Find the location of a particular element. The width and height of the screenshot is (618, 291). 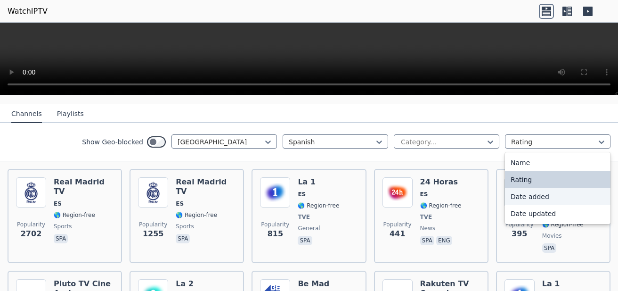

div: Name is located at coordinates (558, 163).